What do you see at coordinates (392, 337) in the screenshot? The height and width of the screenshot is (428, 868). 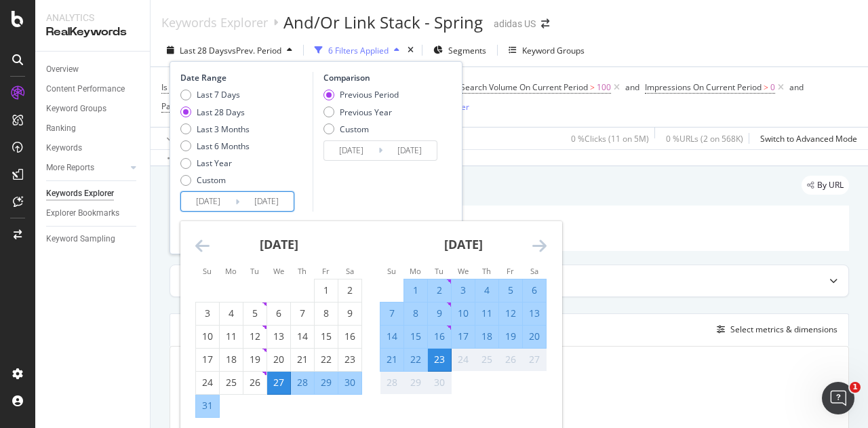 I see `div: 14` at bounding box center [392, 337].